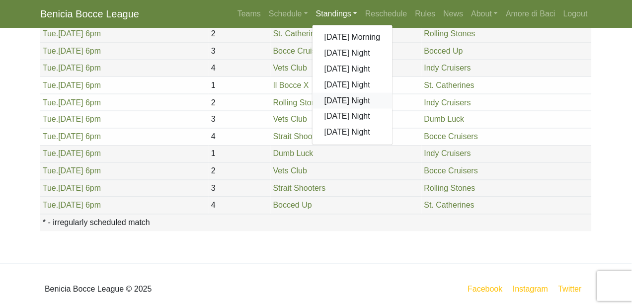  Describe the element at coordinates (291, 85) in the screenshot. I see `a: Il Bocce X` at that location.